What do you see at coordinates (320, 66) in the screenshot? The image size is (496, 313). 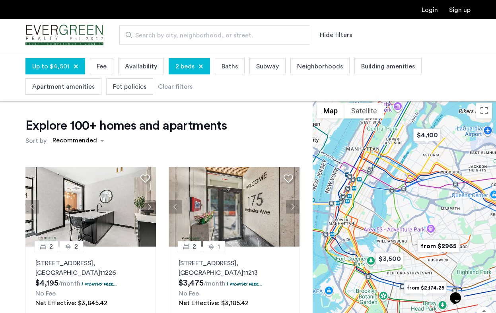 I see `span: Neighborhoods` at bounding box center [320, 66].